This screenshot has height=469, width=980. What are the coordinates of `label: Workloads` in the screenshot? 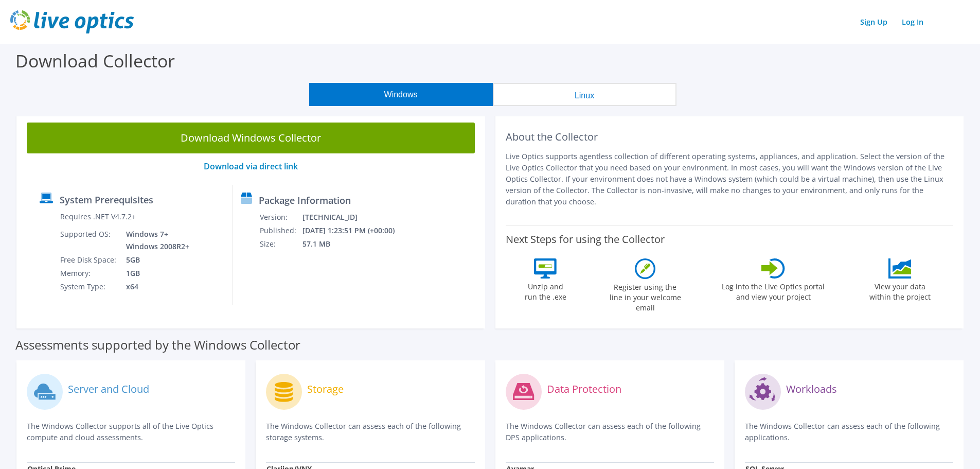 It's located at (811, 389).